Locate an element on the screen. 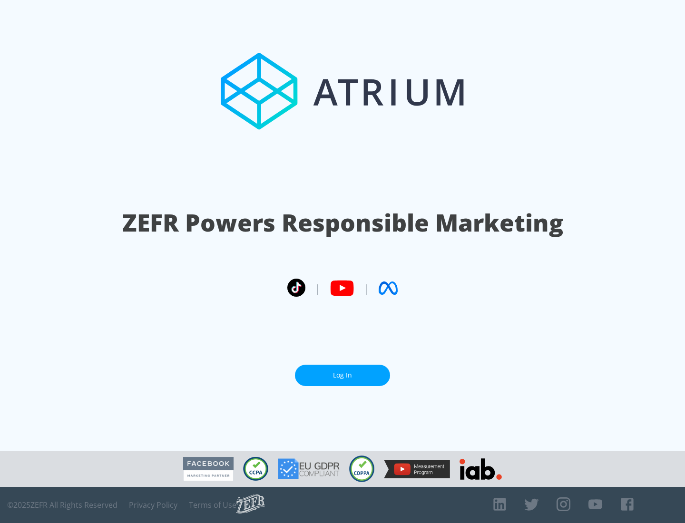  span: © 2025 ZEFR All Rights Reserved is located at coordinates (62, 505).